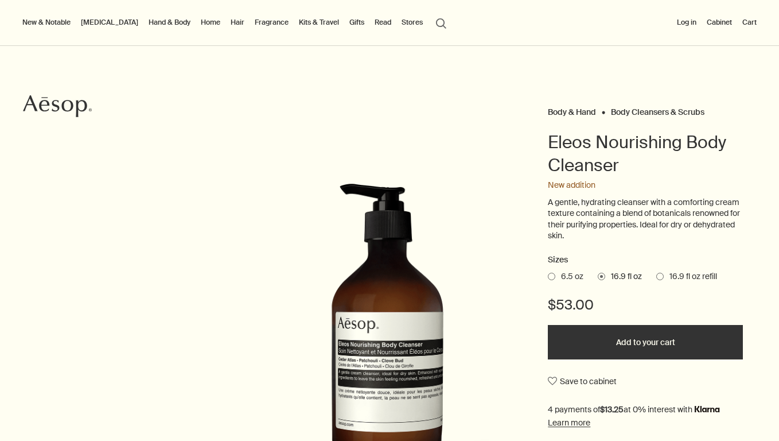 The height and width of the screenshot is (441, 779). What do you see at coordinates (583, 381) in the screenshot?
I see `button: Save to cabinet` at bounding box center [583, 381].